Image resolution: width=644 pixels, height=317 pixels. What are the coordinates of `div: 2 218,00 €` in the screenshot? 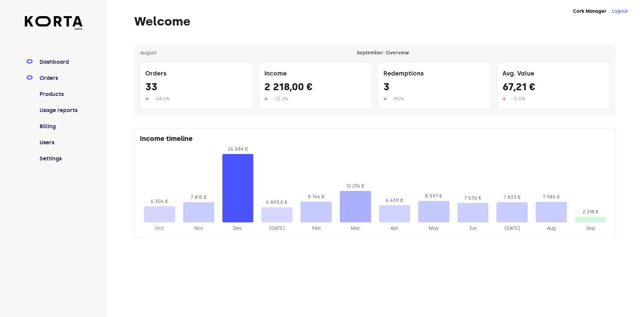 It's located at (315, 88).